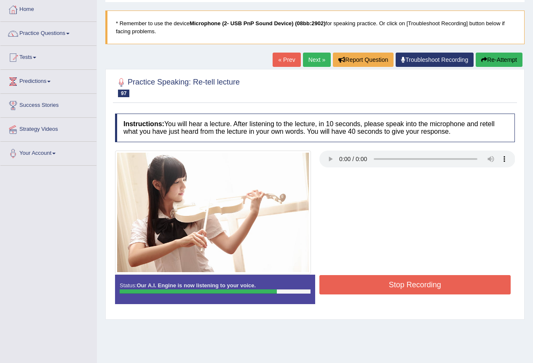 This screenshot has width=533, height=363. What do you see at coordinates (48, 32) in the screenshot?
I see `a: Practice Questions` at bounding box center [48, 32].